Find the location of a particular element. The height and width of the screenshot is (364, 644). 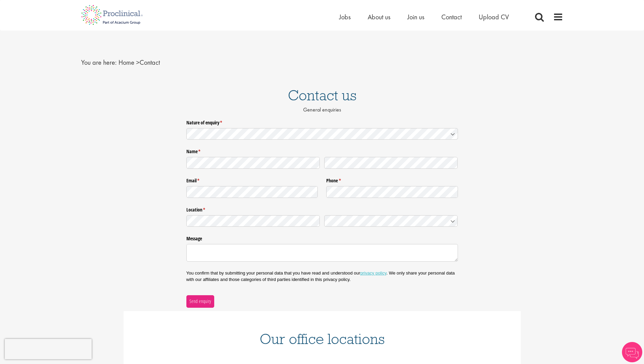

button: Send enquiry is located at coordinates (200, 301).